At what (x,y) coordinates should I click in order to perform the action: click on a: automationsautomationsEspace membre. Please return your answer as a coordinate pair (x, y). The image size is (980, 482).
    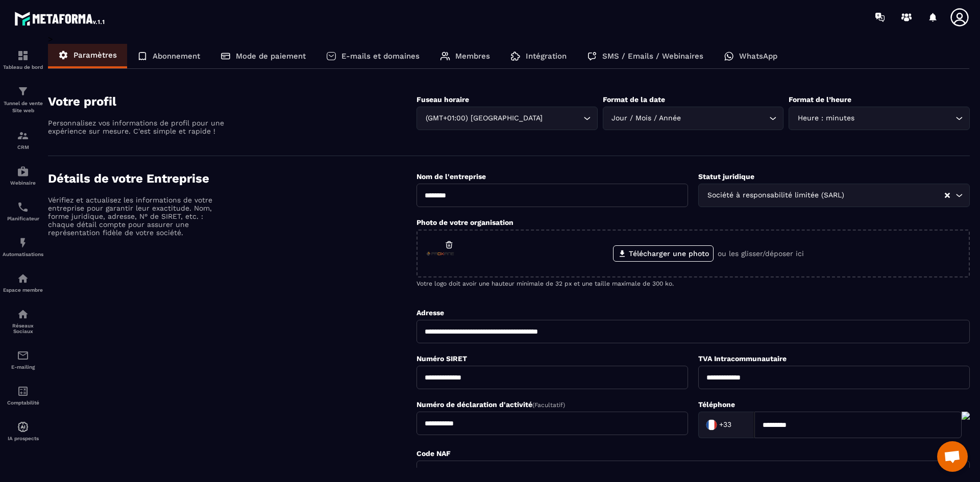
    Looking at the image, I should click on (23, 283).